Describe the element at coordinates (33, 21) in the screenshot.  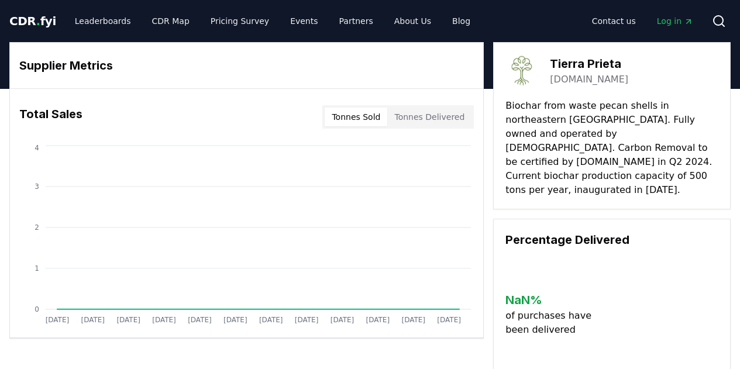
I see `span: CDR fyi` at that location.